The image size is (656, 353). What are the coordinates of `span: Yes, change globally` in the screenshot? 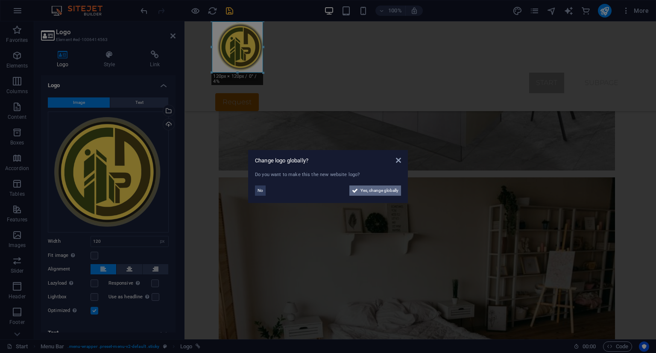 It's located at (379, 191).